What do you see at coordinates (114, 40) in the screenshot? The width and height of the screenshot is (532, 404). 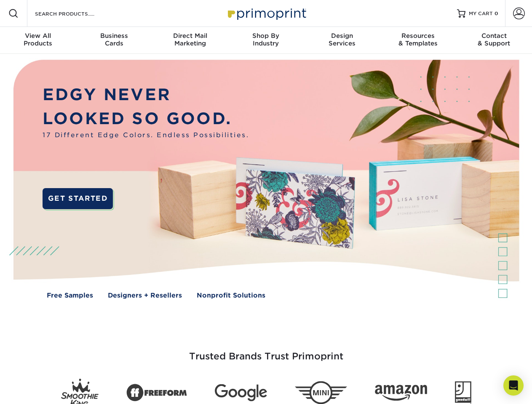 I see `a: BusinessCards` at bounding box center [114, 40].